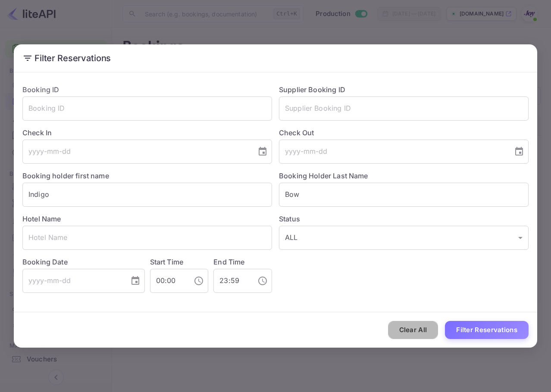 This screenshot has height=392, width=551. What do you see at coordinates (404, 108) in the screenshot?
I see `input: Supplier Booking ID` at bounding box center [404, 108].